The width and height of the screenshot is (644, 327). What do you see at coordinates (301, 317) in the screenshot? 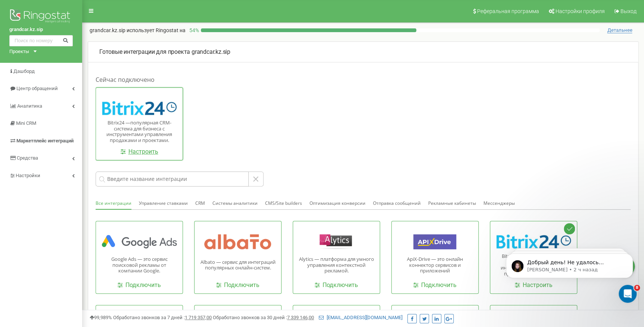
I see `u: 7 339 146,00` at bounding box center [301, 317].